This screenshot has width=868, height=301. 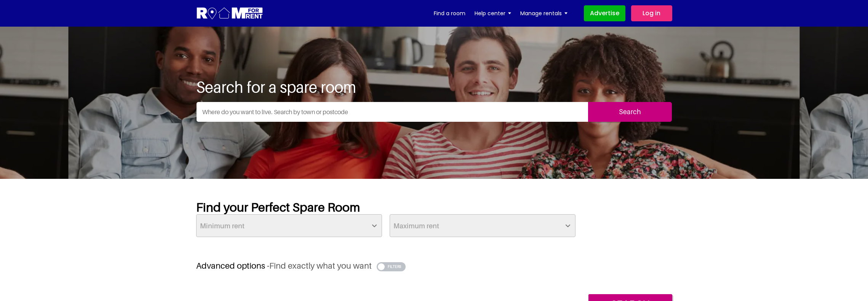 What do you see at coordinates (230, 14) in the screenshot?
I see `img: Logo for Room for Rent, featuring a welcoming design with a house icon and modern typography` at bounding box center [230, 14].